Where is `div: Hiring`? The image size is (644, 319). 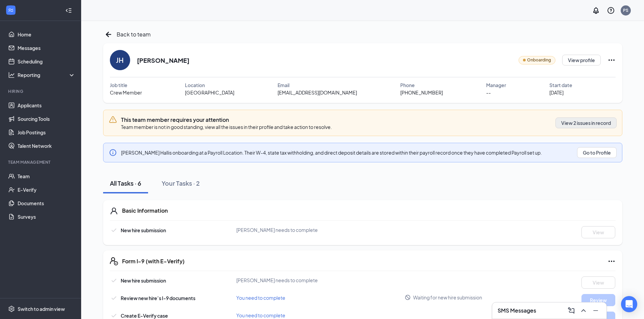
div: Hiring is located at coordinates (41, 91).